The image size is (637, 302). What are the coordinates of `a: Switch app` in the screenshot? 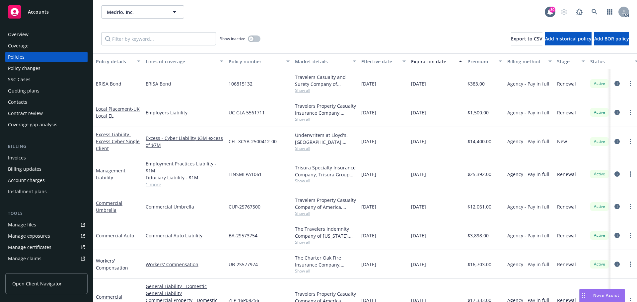 It's located at (610, 12).